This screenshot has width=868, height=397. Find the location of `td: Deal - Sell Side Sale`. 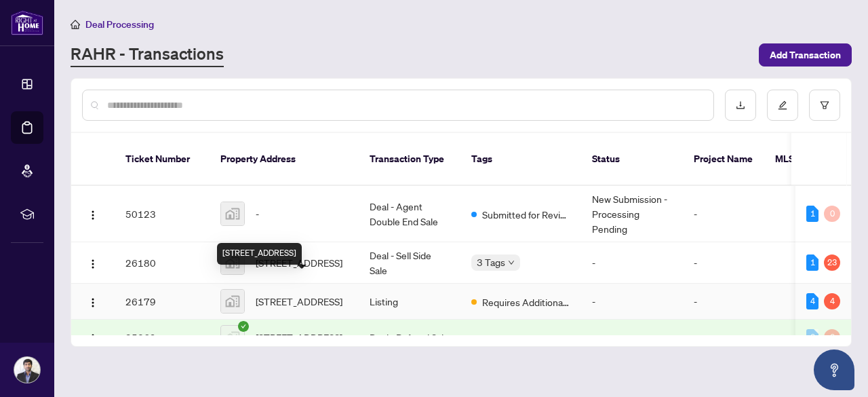

td: Deal - Sell Side Sale is located at coordinates (410, 262).